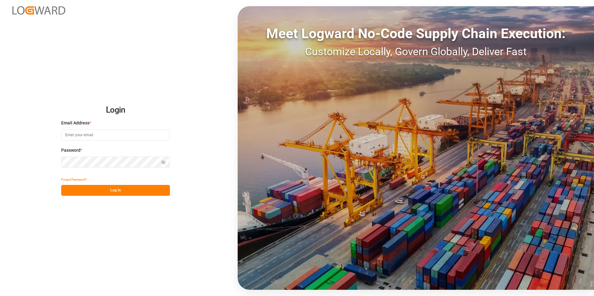 This screenshot has width=594, height=296. Describe the element at coordinates (116, 110) in the screenshot. I see `h2: Login` at that location.